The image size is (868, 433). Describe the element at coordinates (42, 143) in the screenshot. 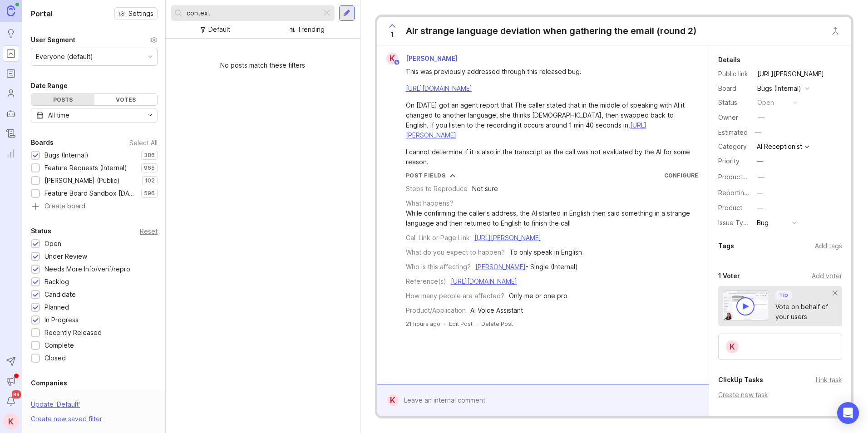

I see `div: Boards` at that location.